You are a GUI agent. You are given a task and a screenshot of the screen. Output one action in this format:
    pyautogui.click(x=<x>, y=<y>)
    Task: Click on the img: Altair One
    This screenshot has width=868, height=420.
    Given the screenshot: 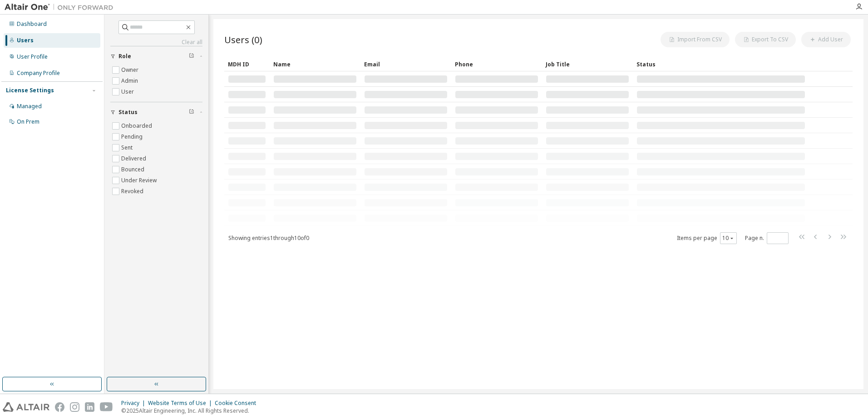 What is the action you would take?
    pyautogui.click(x=61, y=7)
    